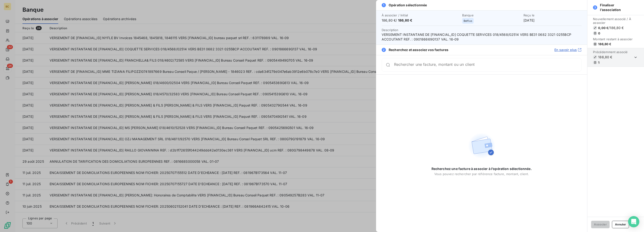  Describe the element at coordinates (615, 21) in the screenshot. I see `span: Nouvellement associé / À associer` at that location.